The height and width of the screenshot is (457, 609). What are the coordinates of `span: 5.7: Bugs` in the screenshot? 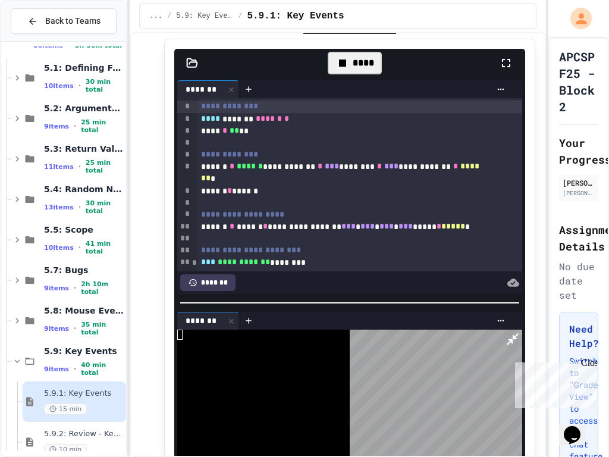 It's located at (84, 270).